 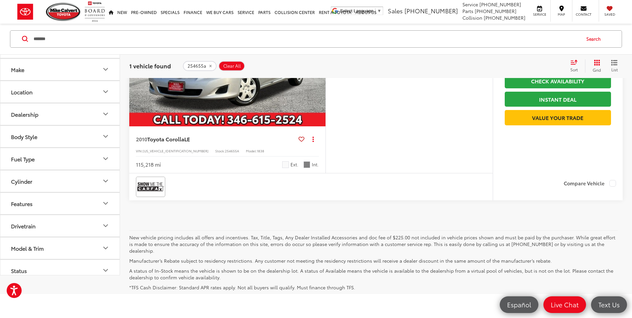 I want to click on a: Value Your Trade, so click(x=558, y=117).